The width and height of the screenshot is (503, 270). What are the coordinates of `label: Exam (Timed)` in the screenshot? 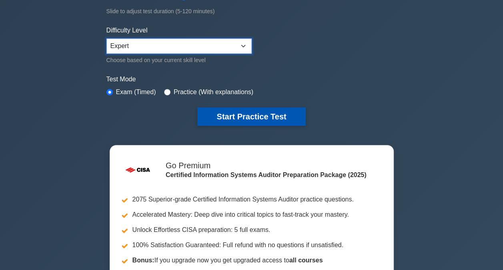 It's located at (136, 92).